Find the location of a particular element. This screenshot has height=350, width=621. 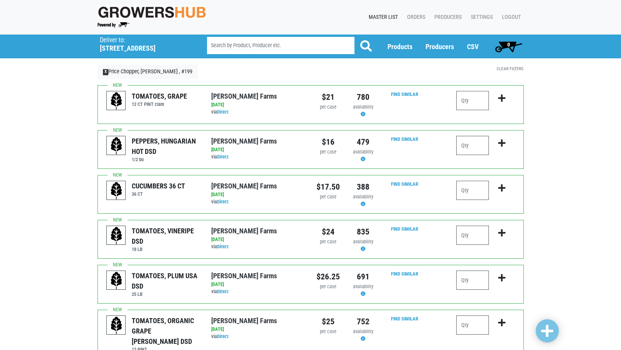

div: CUCUMBERS 36 CT is located at coordinates (158, 186).